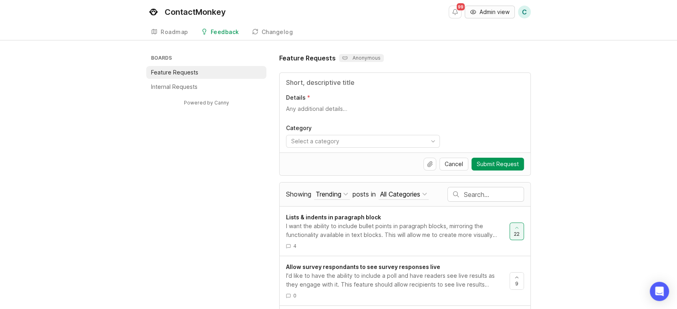 The image size is (677, 309). What do you see at coordinates (225, 32) in the screenshot?
I see `div: Feedback` at bounding box center [225, 32].